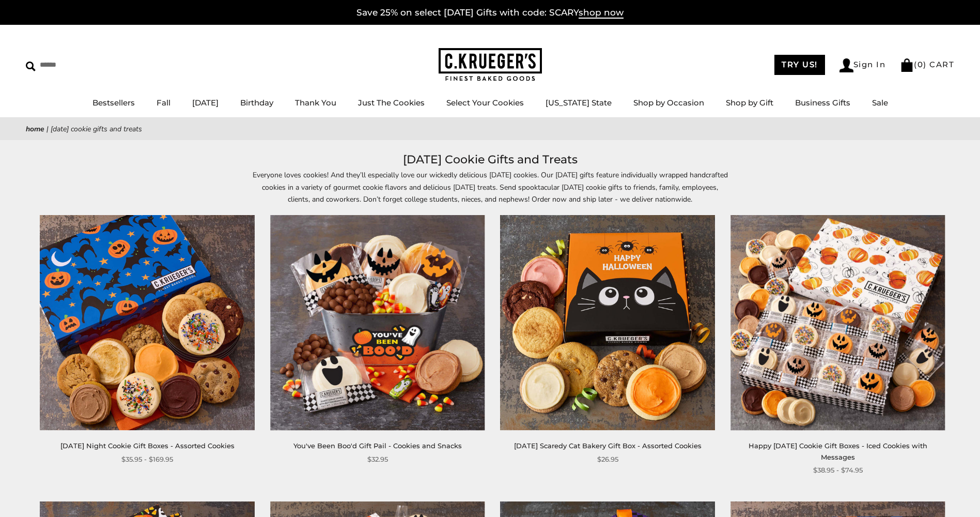 This screenshot has height=517, width=980. I want to click on span: shop now, so click(601, 13).